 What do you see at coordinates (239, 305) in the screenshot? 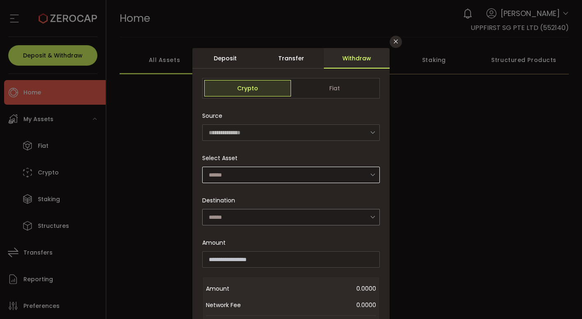
I see `span: Network Fee` at bounding box center [239, 305].